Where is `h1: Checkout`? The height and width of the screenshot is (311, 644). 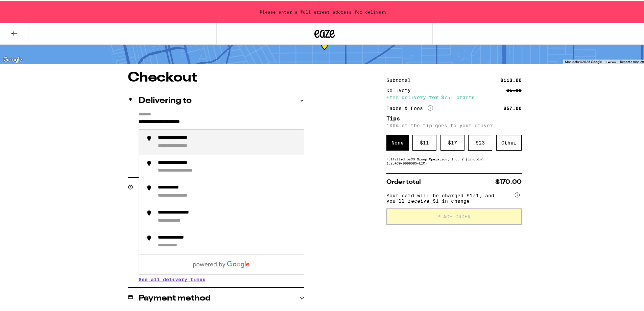
h1: Checkout is located at coordinates (216, 77).